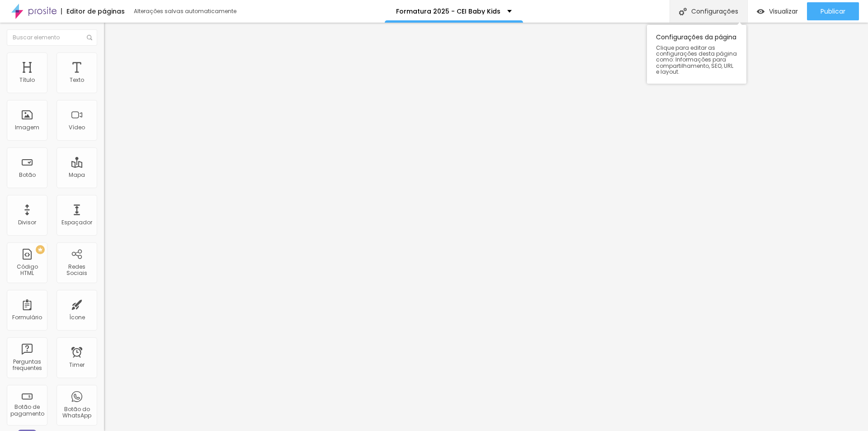 The image size is (868, 431). Describe the element at coordinates (77, 175) in the screenshot. I see `div: Mapa` at that location.